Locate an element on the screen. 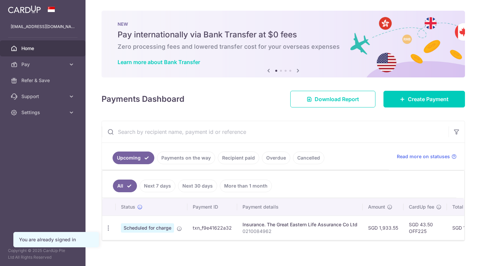 Image resolution: width=481 pixels, height=266 pixels. a: All is located at coordinates (125, 186).